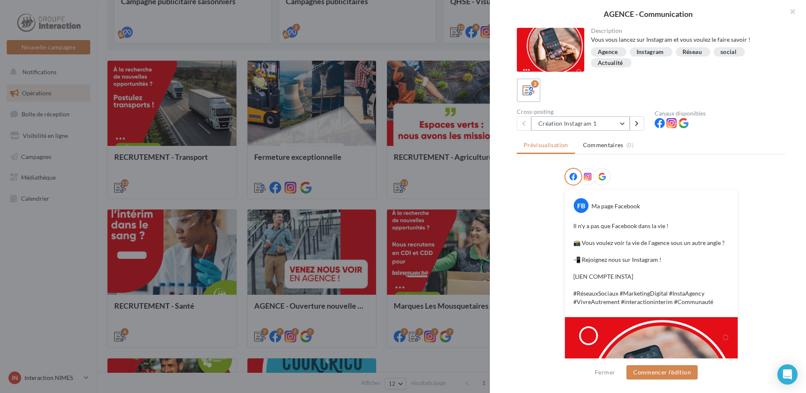 This screenshot has width=806, height=393. Describe the element at coordinates (685, 40) in the screenshot. I see `div: Vous vous lancez sur Instagram et vous voulez le faire savoir !` at that location.